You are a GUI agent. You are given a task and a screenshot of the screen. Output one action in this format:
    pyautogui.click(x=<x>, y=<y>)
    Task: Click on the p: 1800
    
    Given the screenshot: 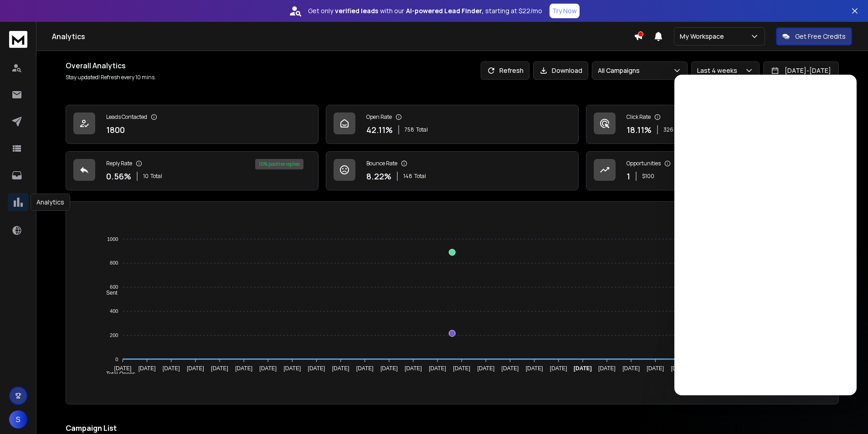 What is the action you would take?
    pyautogui.click(x=115, y=130)
    